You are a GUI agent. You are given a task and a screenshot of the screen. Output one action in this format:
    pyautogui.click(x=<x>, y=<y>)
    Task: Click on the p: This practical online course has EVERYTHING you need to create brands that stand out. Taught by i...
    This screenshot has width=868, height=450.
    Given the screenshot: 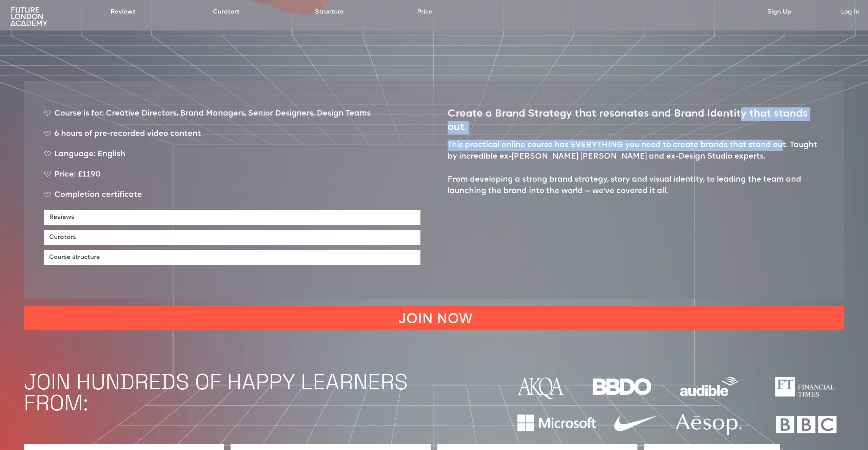 What is the action you would take?
    pyautogui.click(x=636, y=169)
    